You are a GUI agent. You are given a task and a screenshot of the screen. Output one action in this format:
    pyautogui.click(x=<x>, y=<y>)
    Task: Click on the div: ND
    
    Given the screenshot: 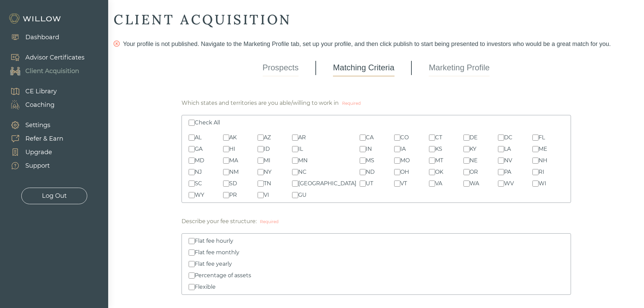 What is the action you would take?
    pyautogui.click(x=370, y=172)
    